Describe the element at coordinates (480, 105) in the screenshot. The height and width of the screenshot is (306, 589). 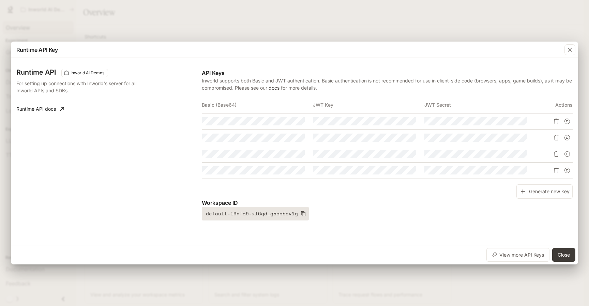
I see `th: JWT Secret` at that location.